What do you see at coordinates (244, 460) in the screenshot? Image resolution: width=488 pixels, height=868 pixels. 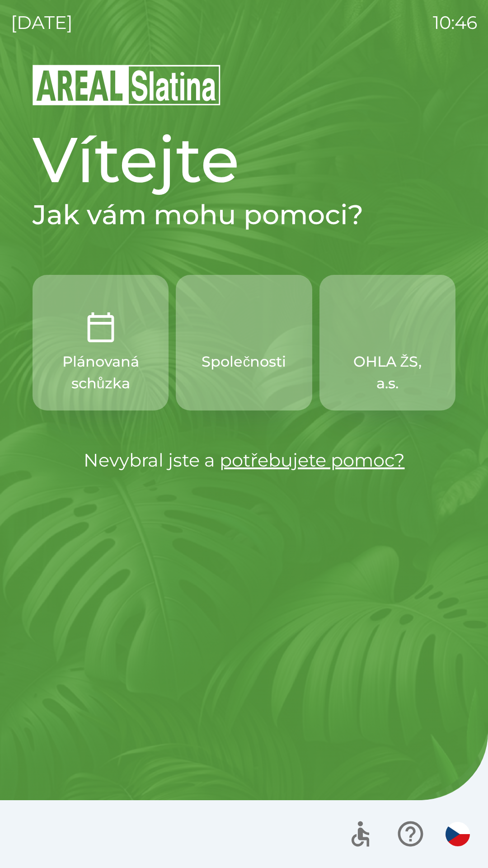 I see `p: Nevybral jste a` at bounding box center [244, 460].